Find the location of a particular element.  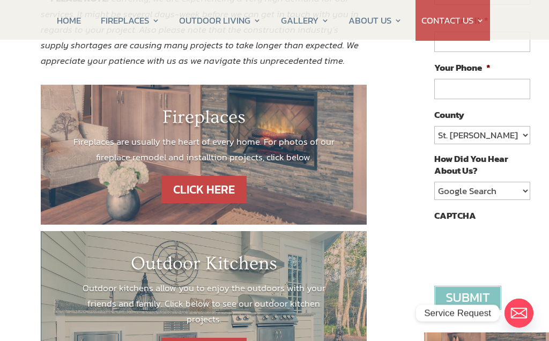

a: Email is located at coordinates (519, 313).